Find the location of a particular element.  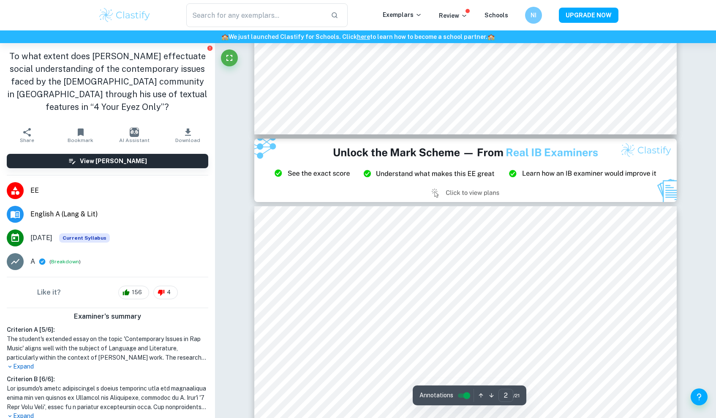

button: AI Assistant is located at coordinates (134, 135).